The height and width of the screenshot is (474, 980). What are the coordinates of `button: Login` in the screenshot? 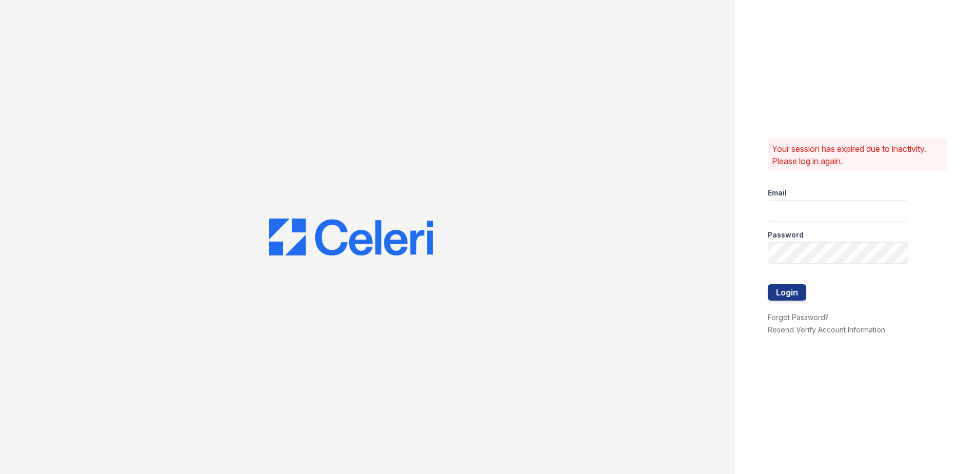 It's located at (787, 292).